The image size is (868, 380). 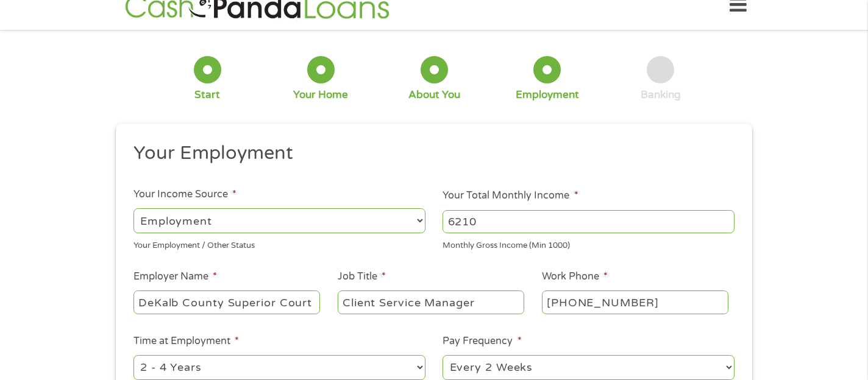 I want to click on label: Your Income Source, so click(x=185, y=194).